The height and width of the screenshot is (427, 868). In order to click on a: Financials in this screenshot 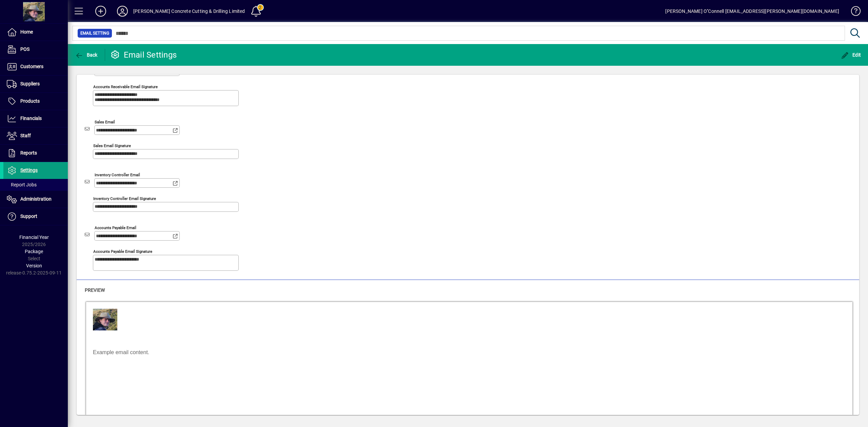, I will do `click(36, 119)`.